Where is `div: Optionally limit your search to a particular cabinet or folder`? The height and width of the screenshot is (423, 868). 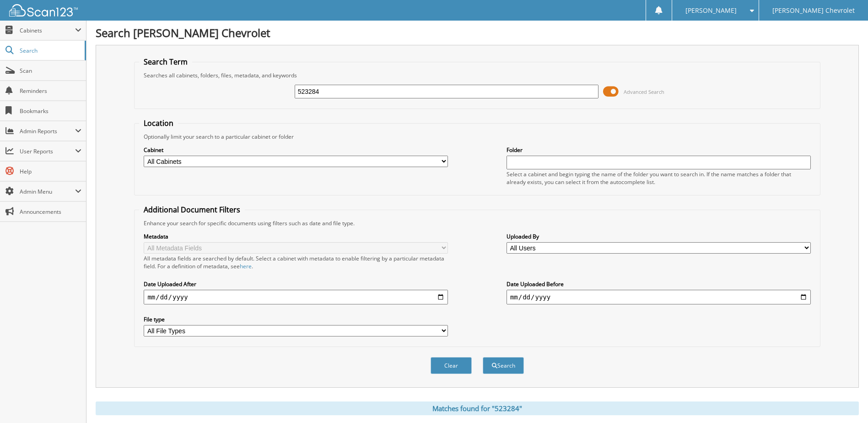 div: Optionally limit your search to a particular cabinet or folder is located at coordinates (477, 137).